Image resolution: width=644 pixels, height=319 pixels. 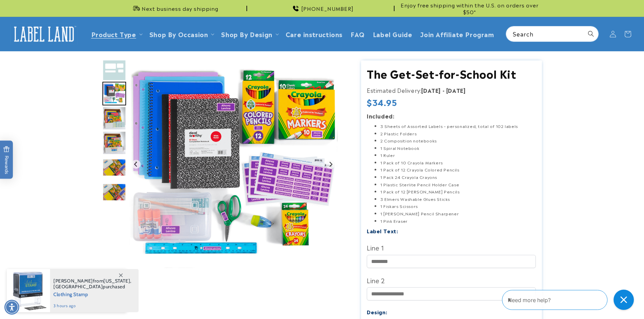 I want to click on li: 1 Pink Eraser, so click(x=458, y=221).